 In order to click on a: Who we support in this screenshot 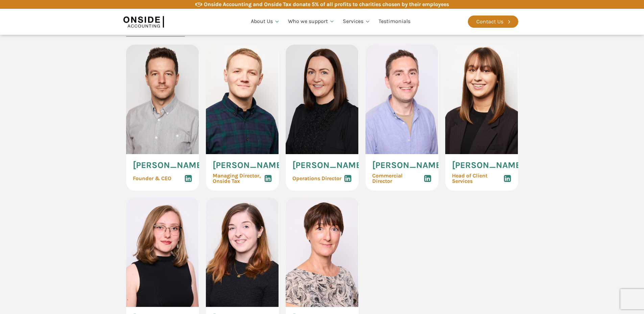, I will do `click(311, 22)`.